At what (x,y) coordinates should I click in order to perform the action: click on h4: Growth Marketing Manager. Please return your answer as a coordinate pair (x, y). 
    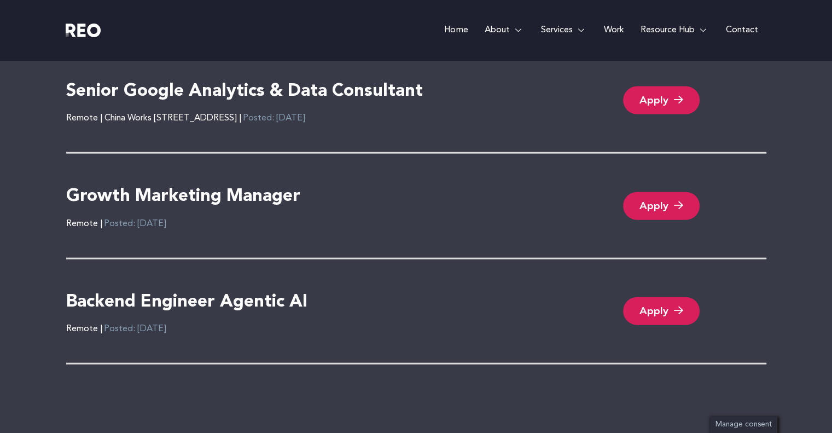
    Looking at the image, I should click on (183, 197).